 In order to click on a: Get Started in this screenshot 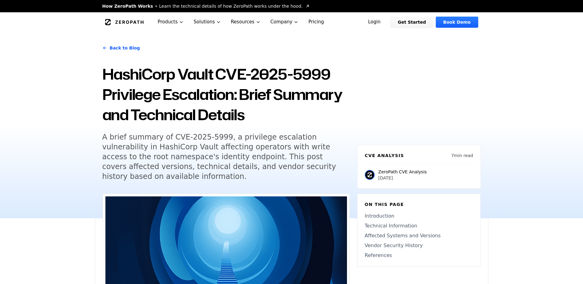, I will do `click(412, 22)`.